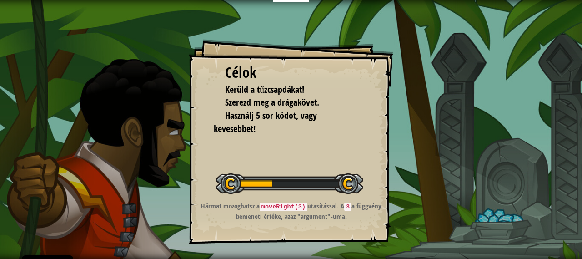  What do you see at coordinates (291, 211) in the screenshot?
I see `p: Hármat mozoghatsz a utasítással. A a függvény bemeneti értéke, azaz "argument"-uma.` at bounding box center [291, 211].